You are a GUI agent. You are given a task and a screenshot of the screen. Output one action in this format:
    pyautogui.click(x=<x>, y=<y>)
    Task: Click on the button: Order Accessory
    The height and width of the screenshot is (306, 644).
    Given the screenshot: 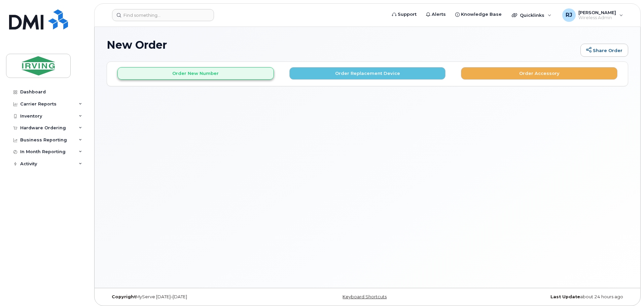 What is the action you would take?
    pyautogui.click(x=539, y=73)
    